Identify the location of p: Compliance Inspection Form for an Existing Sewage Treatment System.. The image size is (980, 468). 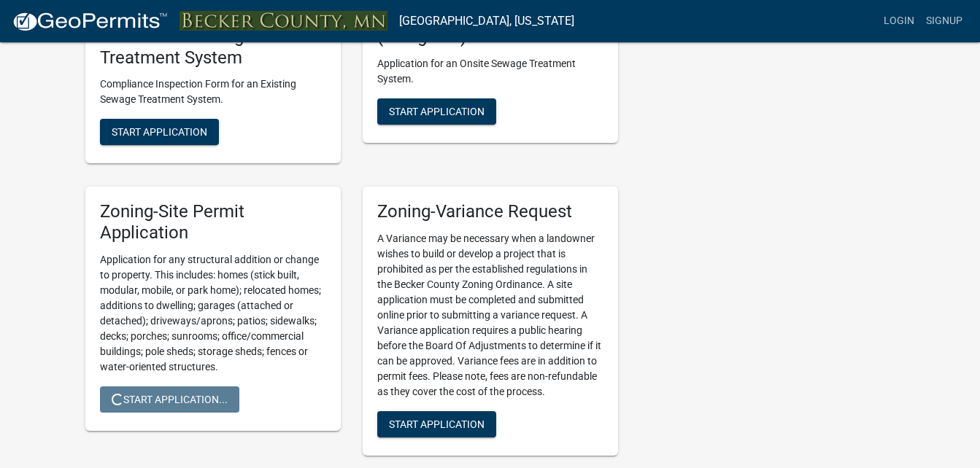
(213, 92).